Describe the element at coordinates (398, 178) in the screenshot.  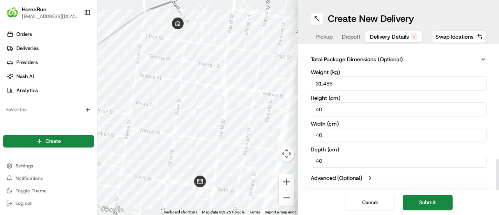
I see `button: Advanced (Optional)` at that location.